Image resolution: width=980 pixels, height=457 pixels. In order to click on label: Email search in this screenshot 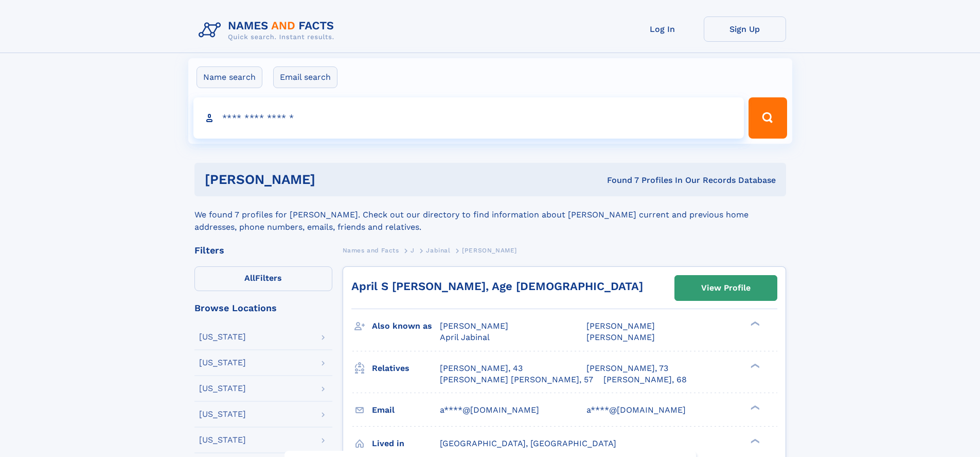, I will do `click(305, 77)`.